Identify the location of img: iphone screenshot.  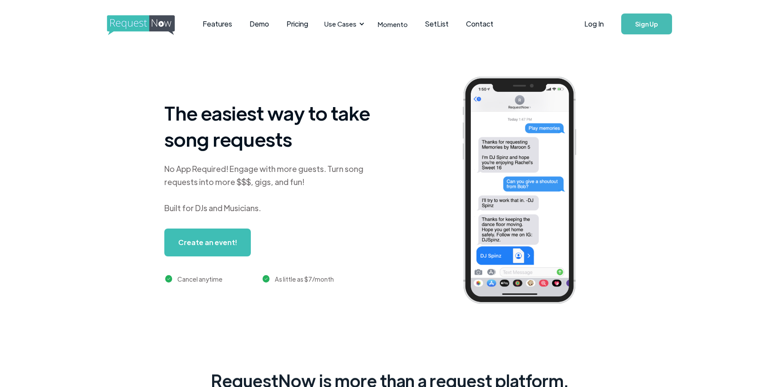
(526, 191).